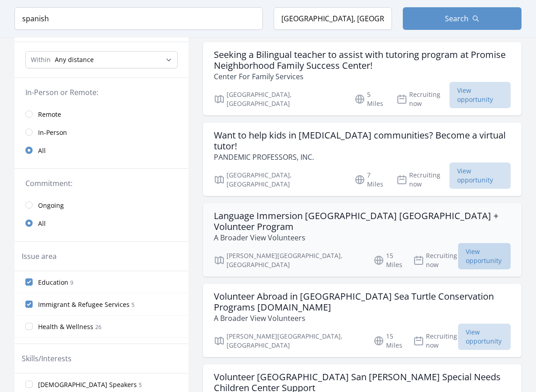  Describe the element at coordinates (101, 114) in the screenshot. I see `a: Remote` at that location.